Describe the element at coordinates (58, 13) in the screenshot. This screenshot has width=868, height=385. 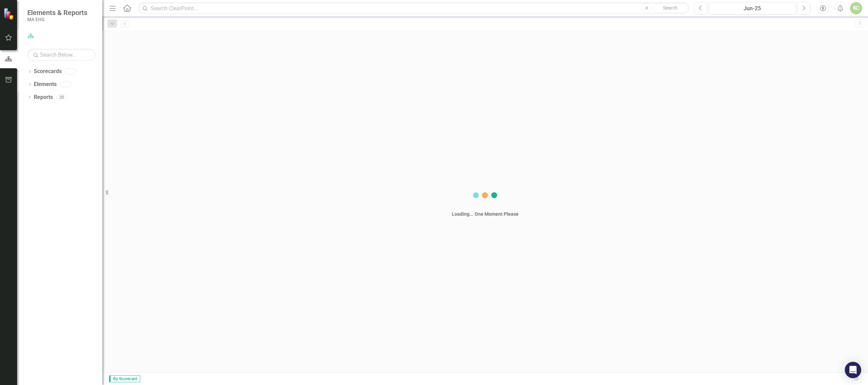
I see `span: Elements & Reports` at that location.